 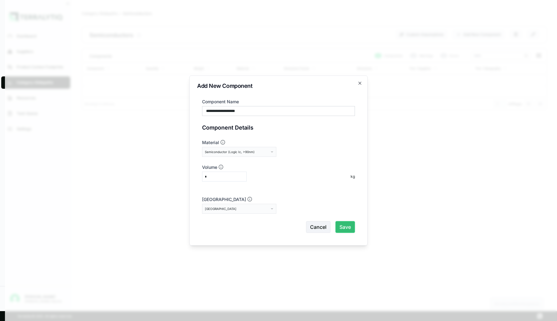 I want to click on label: Material, so click(x=278, y=143).